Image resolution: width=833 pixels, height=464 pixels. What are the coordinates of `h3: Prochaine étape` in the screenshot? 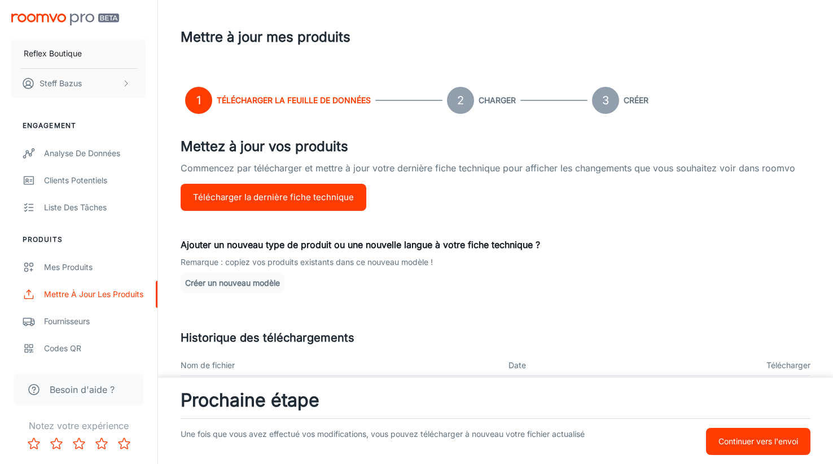 It's located at (495, 401).